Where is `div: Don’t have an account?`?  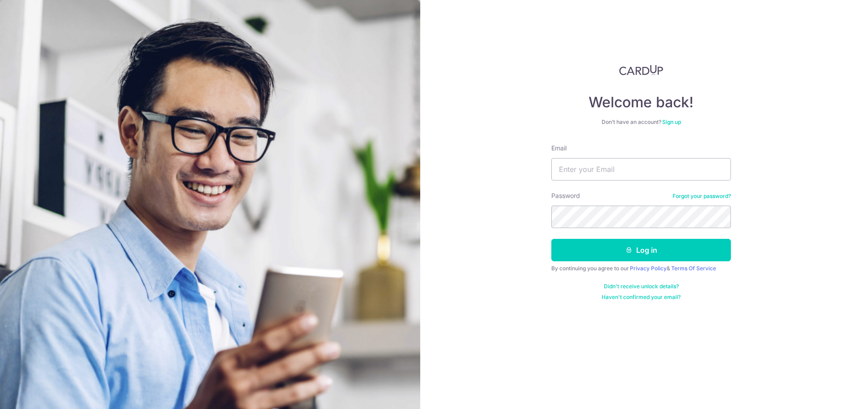
div: Don’t have an account? is located at coordinates (641, 122).